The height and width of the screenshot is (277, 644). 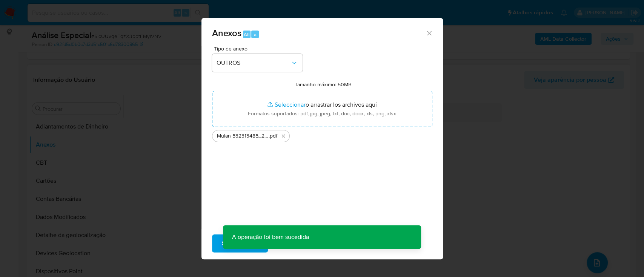 I want to click on span: a, so click(x=255, y=34).